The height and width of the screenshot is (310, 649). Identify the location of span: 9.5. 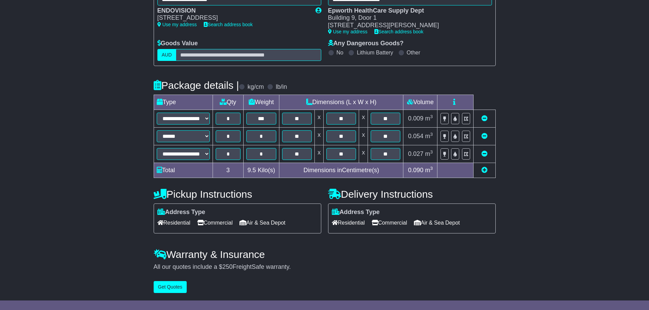
(251, 170).